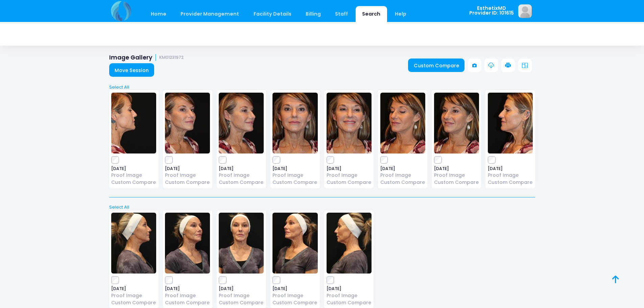 The height and width of the screenshot is (308, 644). I want to click on a: Facility Details, so click(272, 14).